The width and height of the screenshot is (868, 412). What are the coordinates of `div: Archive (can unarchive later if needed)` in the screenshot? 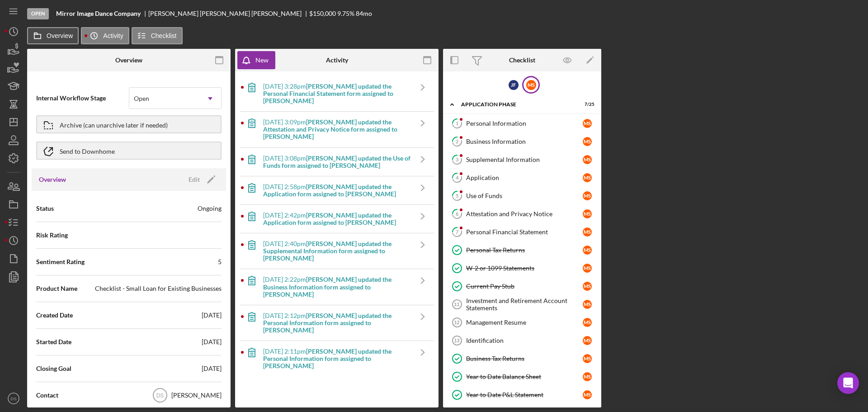 It's located at (114, 124).